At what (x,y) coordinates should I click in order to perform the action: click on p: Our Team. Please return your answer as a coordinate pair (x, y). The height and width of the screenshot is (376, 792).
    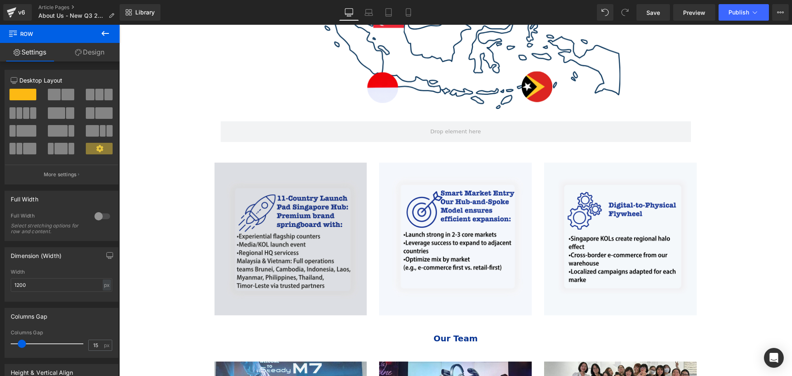
    Looking at the image, I should click on (337, 314).